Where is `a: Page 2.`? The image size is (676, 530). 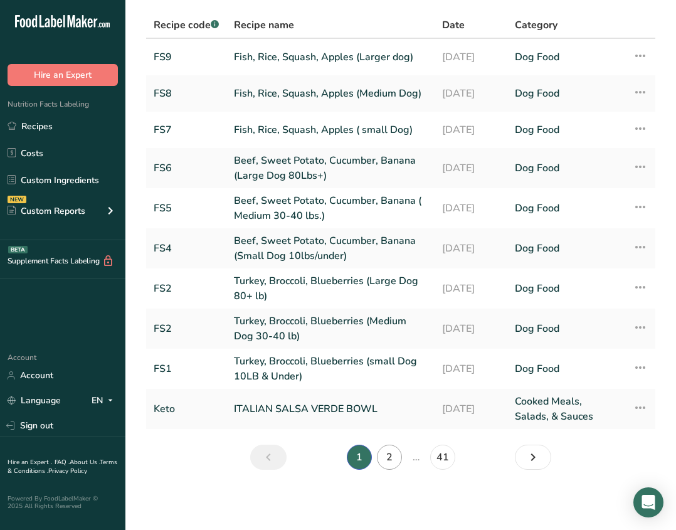 a: Page 2. is located at coordinates (389, 457).